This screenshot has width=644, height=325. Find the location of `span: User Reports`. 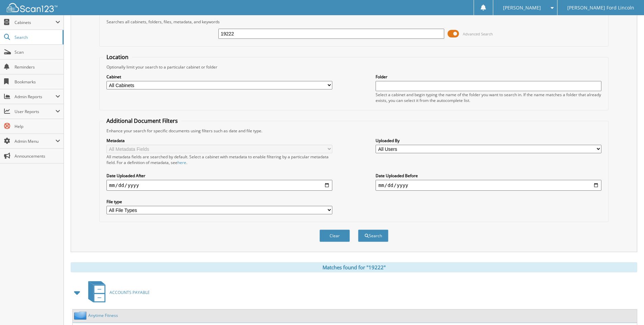

span: User Reports is located at coordinates (35, 112).